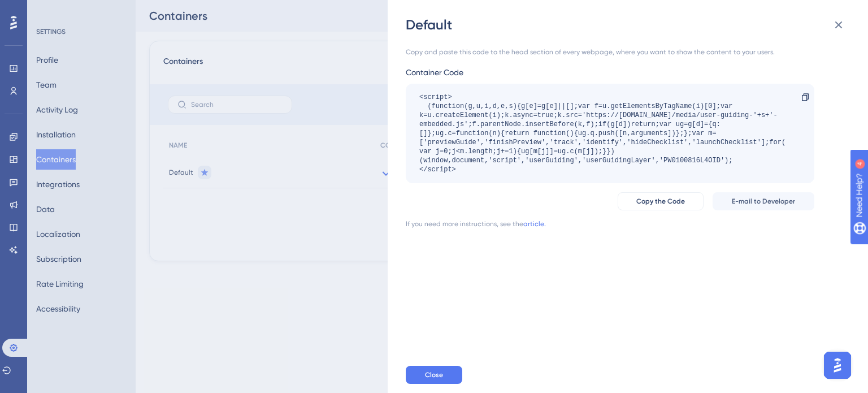 The image size is (868, 393). I want to click on span: Copy the Code, so click(660, 201).